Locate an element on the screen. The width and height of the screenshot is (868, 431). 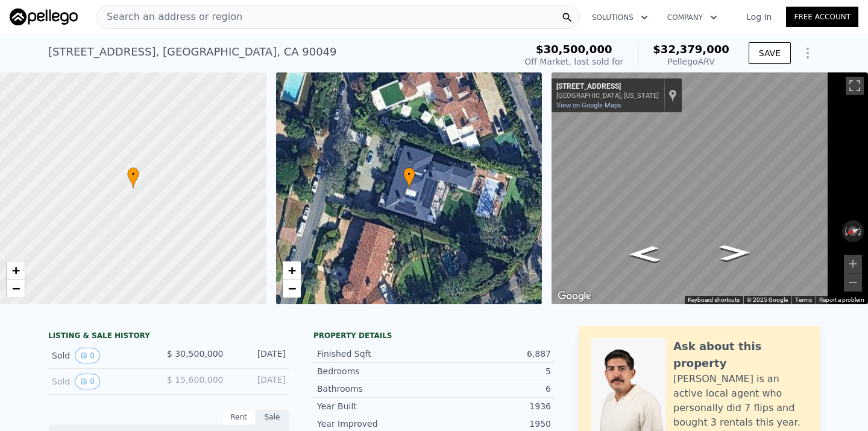
div: Rent is located at coordinates (239, 417).